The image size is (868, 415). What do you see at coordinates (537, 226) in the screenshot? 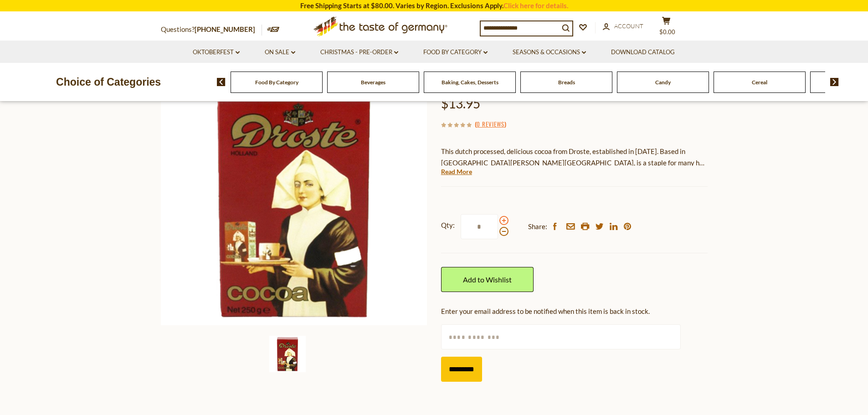
I see `span: Share:` at bounding box center [537, 226].